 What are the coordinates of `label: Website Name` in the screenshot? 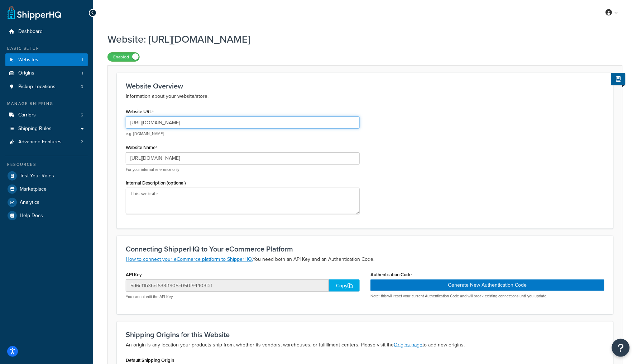 It's located at (141, 148).